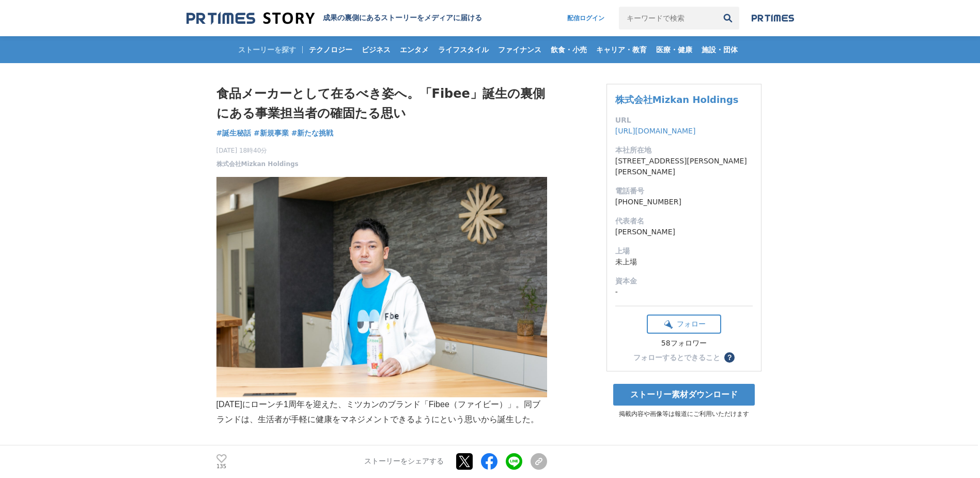  What do you see at coordinates (271, 133) in the screenshot?
I see `a: #新規事業` at bounding box center [271, 133].